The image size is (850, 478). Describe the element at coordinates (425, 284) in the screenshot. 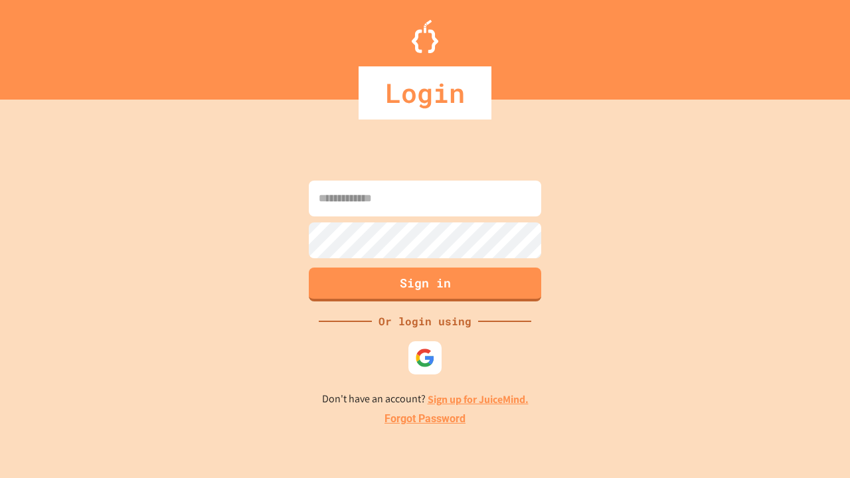

I see `button: Sign in` at that location.